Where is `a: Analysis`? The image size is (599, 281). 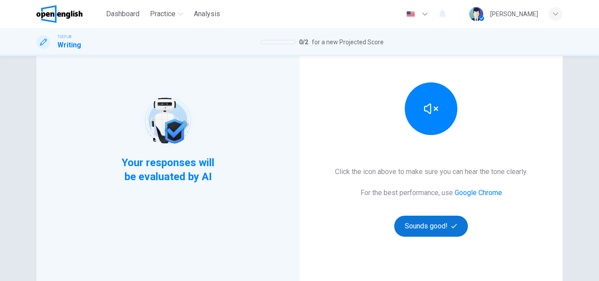
a: Analysis is located at coordinates (207, 14).